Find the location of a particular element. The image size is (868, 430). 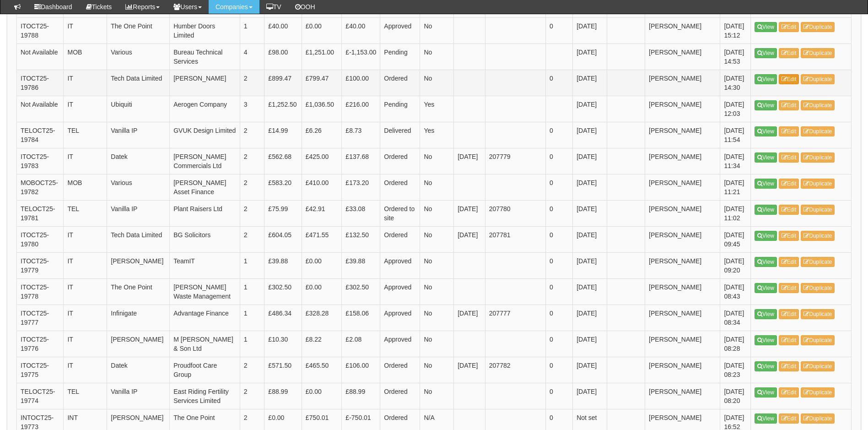

td: £39.88 is located at coordinates (283, 265).